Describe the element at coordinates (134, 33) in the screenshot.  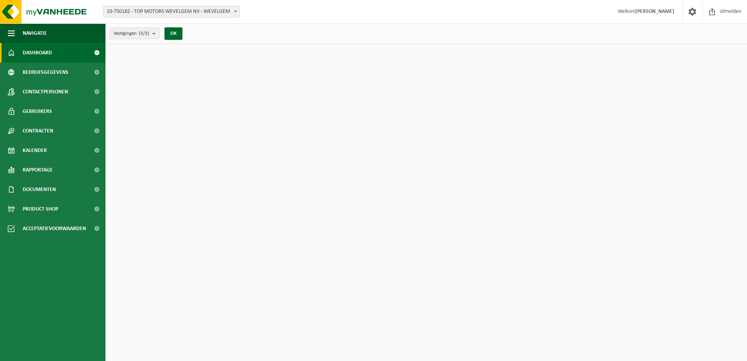
I see `button: Vestigingen(3/3)` at that location.